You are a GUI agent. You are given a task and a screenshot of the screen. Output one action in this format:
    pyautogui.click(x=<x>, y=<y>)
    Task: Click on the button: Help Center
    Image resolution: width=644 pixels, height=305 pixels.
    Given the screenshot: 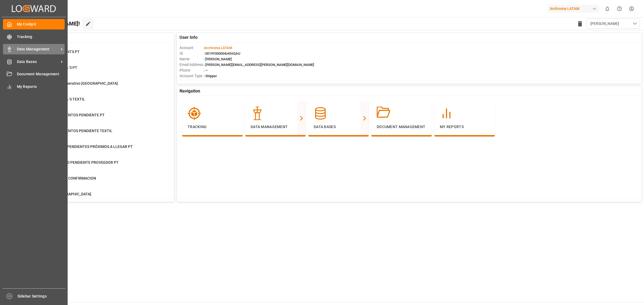 What is the action you would take?
    pyautogui.click(x=620, y=9)
    